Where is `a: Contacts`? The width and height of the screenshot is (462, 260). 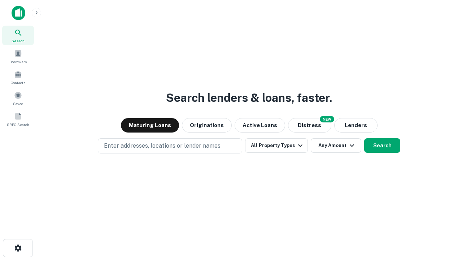 a: Contacts is located at coordinates (18, 77).